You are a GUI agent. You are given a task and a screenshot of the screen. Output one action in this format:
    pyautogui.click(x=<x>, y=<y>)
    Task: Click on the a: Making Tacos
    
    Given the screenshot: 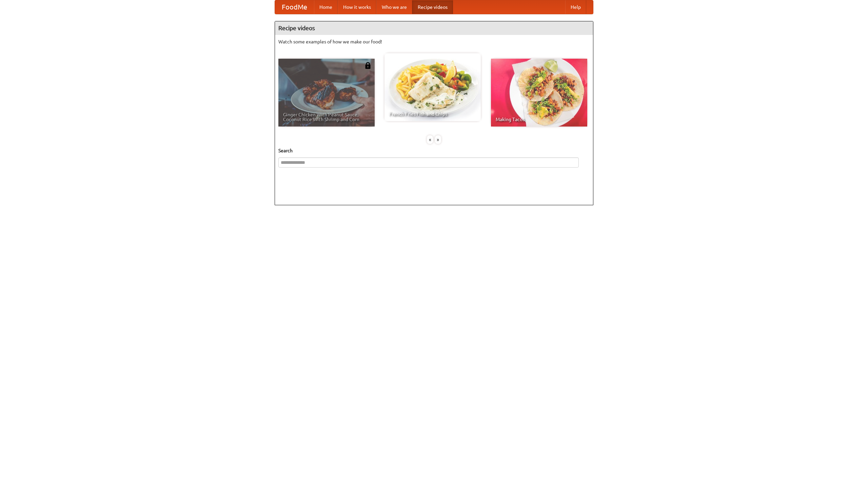 What is the action you would take?
    pyautogui.click(x=539, y=93)
    